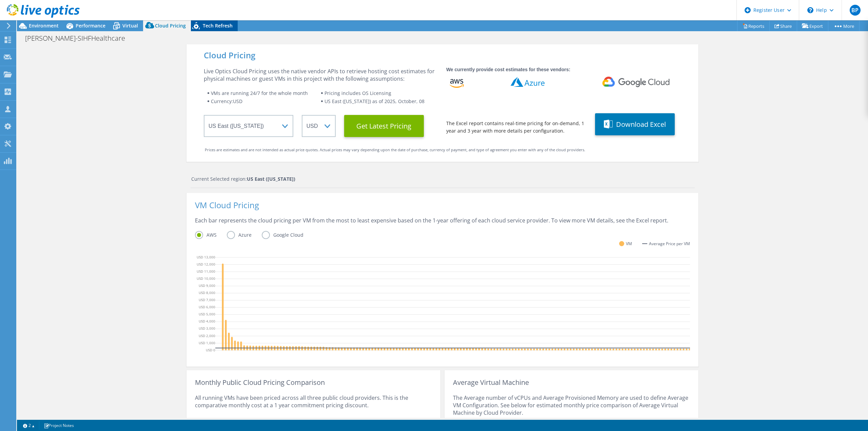 The width and height of the screenshot is (868, 431). Describe the element at coordinates (207, 314) in the screenshot. I see `text: USD 5,000` at that location.